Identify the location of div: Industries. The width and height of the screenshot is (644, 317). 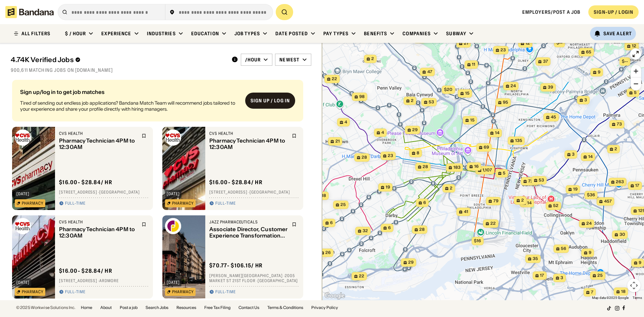
(161, 33).